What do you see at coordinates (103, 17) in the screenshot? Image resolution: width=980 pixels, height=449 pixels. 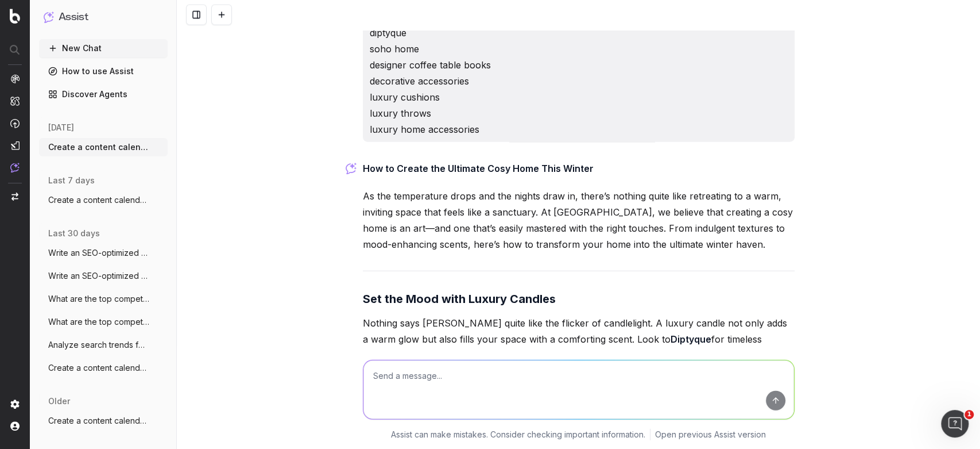 I see `button: Assist` at bounding box center [103, 17].